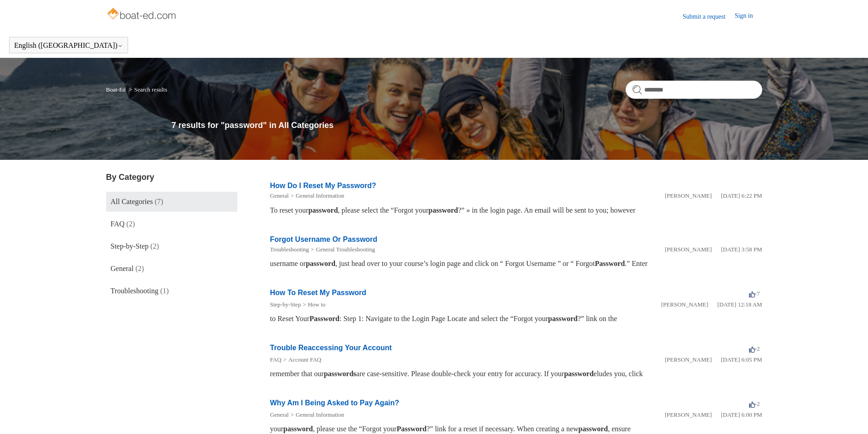  Describe the element at coordinates (286, 305) in the screenshot. I see `li: Step-by-Step` at that location.